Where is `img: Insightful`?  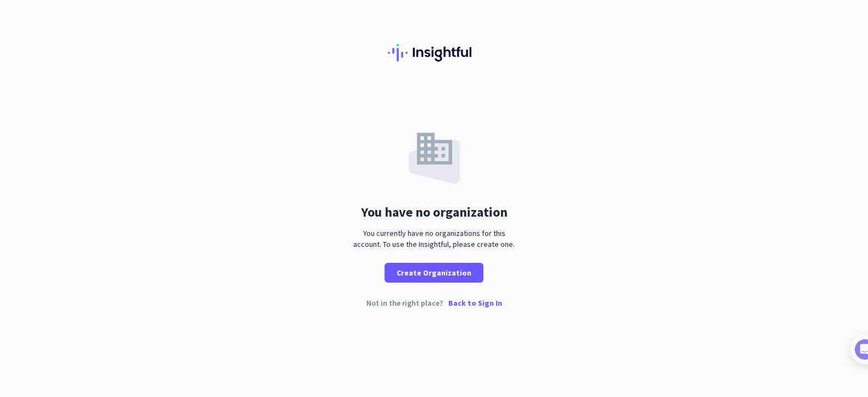
img: Insightful is located at coordinates (434, 53).